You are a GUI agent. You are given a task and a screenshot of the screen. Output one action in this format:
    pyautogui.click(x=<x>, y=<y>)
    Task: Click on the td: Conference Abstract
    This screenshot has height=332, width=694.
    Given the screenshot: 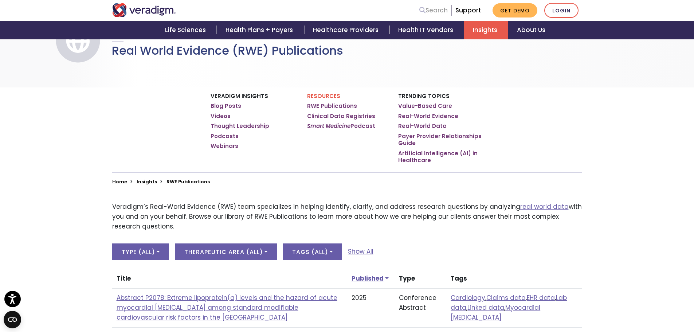 What is the action you would take?
    pyautogui.click(x=420, y=308)
    